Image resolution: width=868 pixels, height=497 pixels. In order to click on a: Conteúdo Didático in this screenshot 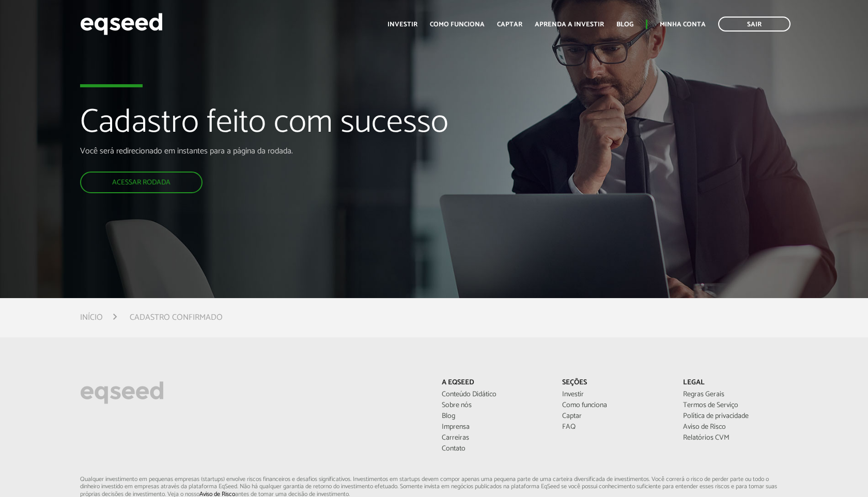, I will do `click(494, 395)`.